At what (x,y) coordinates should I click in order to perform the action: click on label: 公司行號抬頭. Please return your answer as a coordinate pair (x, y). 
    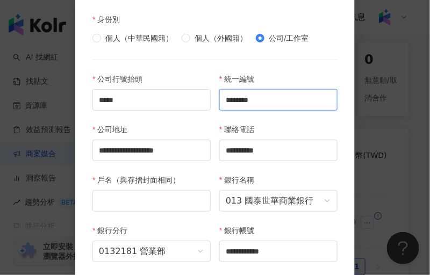
    Looking at the image, I should click on (121, 79).